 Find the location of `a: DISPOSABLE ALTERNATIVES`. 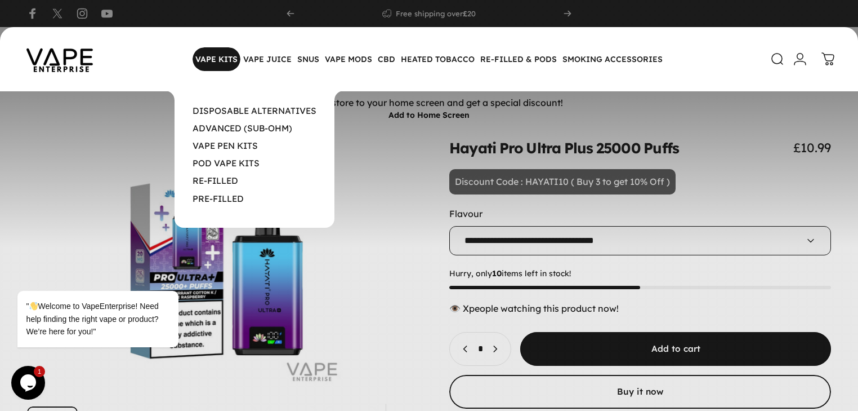

a: DISPOSABLE ALTERNATIVES is located at coordinates (255, 110).